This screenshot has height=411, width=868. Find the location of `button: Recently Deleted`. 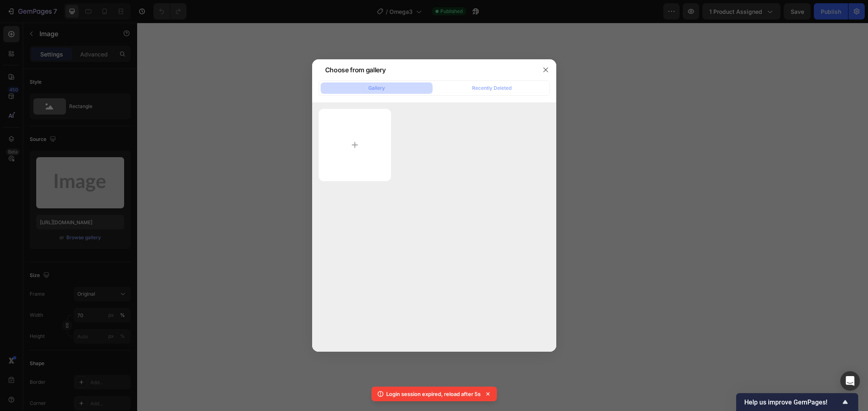

button: Recently Deleted is located at coordinates (492, 88).